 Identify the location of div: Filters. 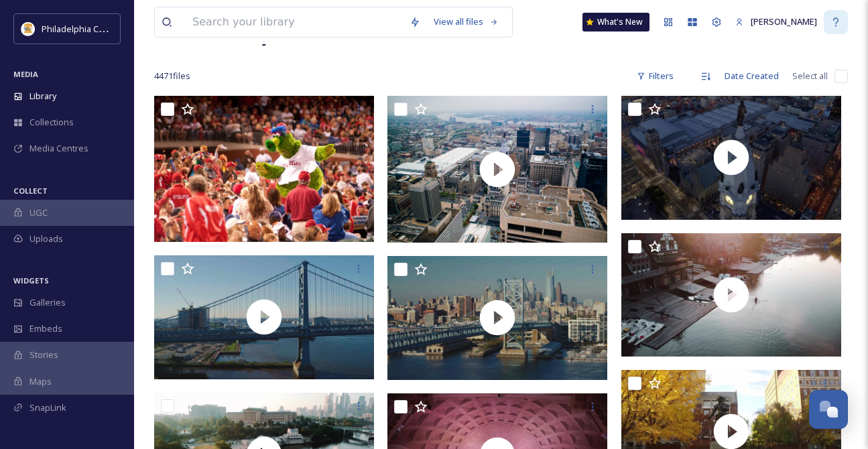
(654, 76).